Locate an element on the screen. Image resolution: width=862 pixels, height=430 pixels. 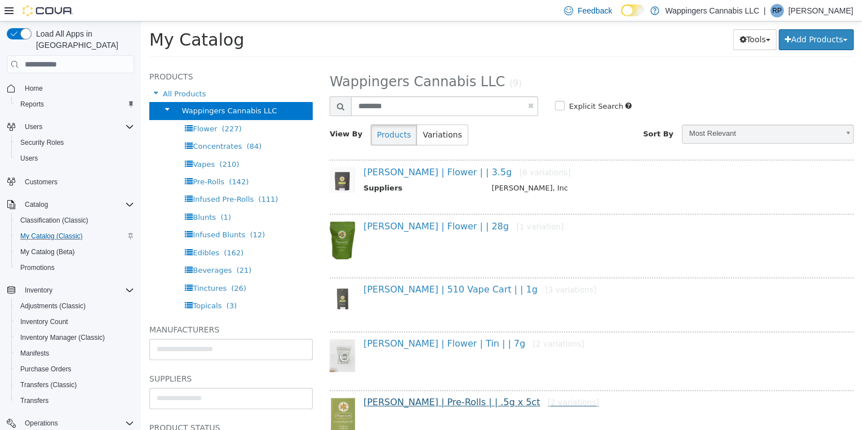
span: (12) is located at coordinates (117, 213).